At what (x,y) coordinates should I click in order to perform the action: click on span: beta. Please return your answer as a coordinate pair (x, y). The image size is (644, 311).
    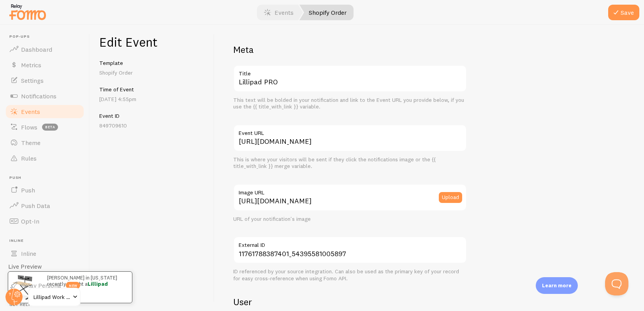
    Looking at the image, I should click on (50, 127).